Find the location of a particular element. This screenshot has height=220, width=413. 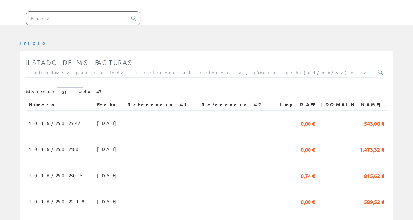

font: Referencia #1 is located at coordinates (159, 104).